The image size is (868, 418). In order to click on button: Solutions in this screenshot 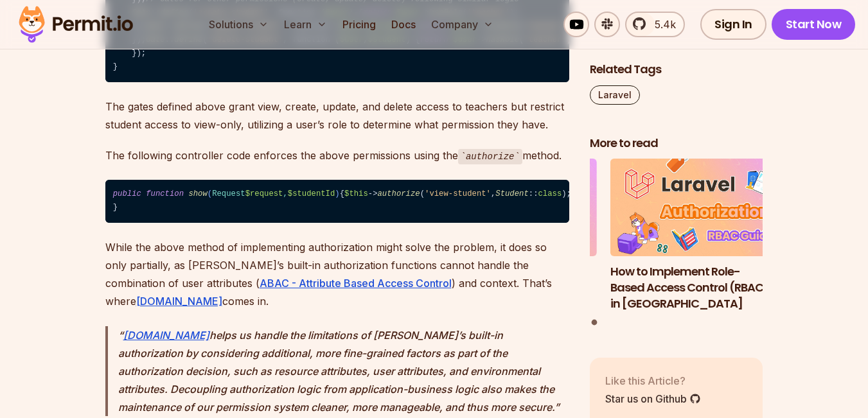, I will do `click(239, 24)`.